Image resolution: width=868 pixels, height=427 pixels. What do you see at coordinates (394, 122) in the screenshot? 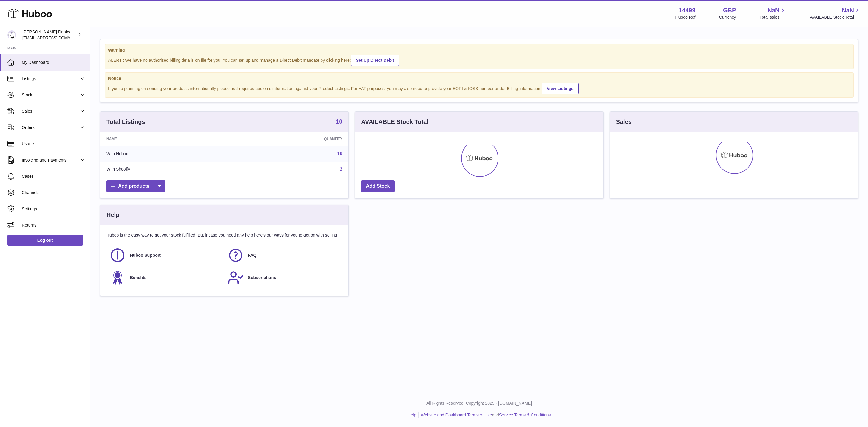
I see `h3: AVAILABLE Stock Total` at bounding box center [394, 122].